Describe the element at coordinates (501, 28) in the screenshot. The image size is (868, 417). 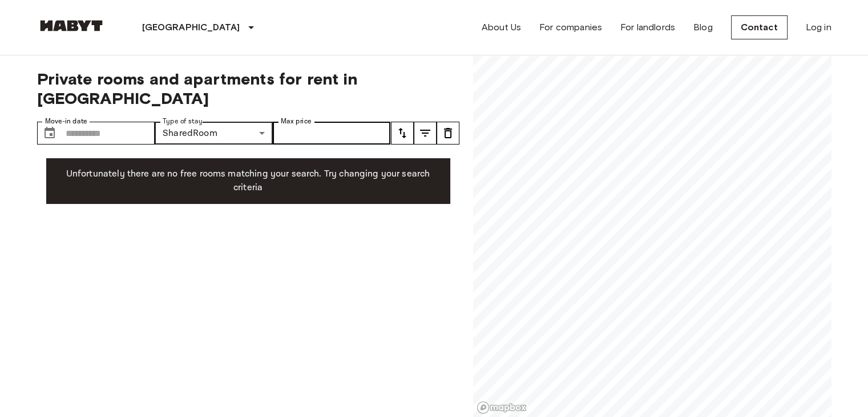
I see `a: About Us` at that location.